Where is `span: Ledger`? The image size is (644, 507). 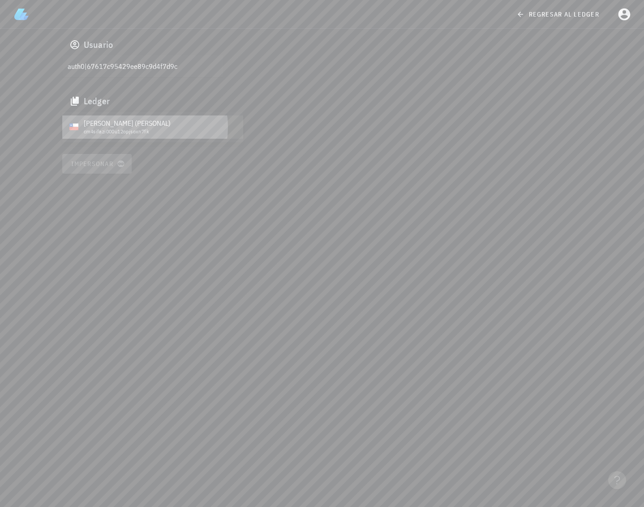 span: Ledger is located at coordinates (97, 101).